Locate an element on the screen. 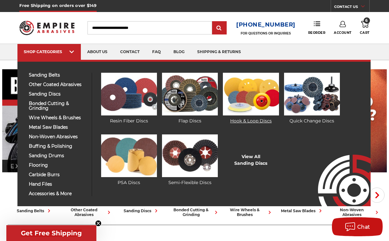  div: bonded cutting & grinding is located at coordinates (195, 213).